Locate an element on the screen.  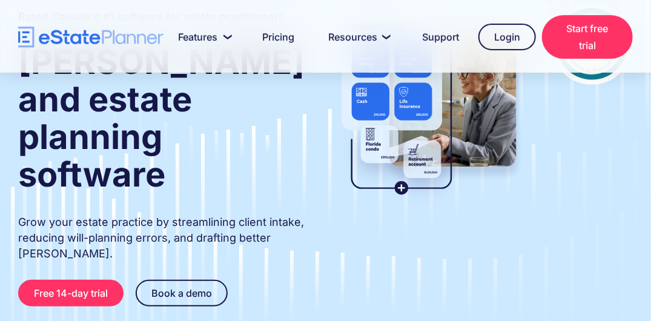
a: home is located at coordinates (91, 37).